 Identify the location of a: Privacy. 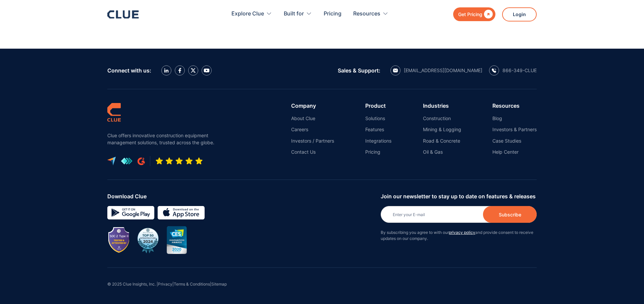
(165, 284).